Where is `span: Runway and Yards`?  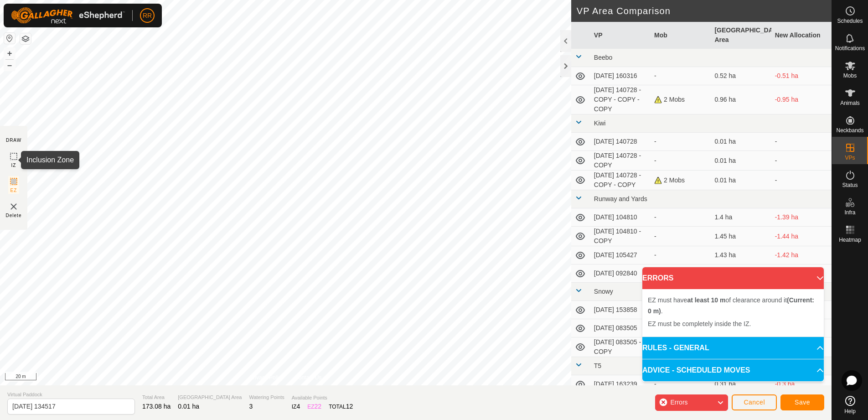
span: Runway and Yards is located at coordinates (621, 199).